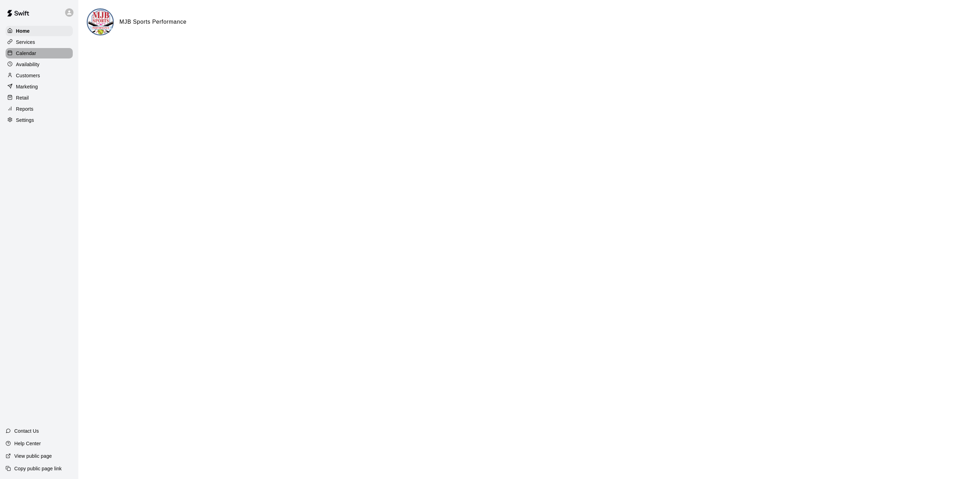  Describe the element at coordinates (39, 87) in the screenshot. I see `div: Marketing` at that location.